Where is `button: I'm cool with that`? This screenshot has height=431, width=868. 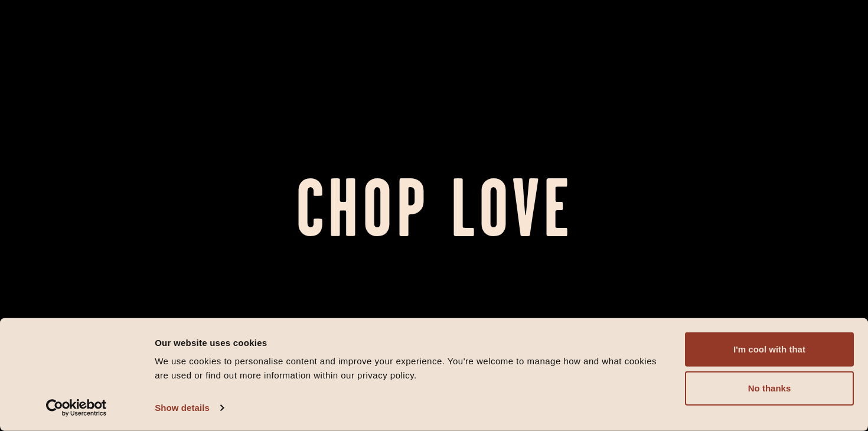 button: I'm cool with that is located at coordinates (770, 349).